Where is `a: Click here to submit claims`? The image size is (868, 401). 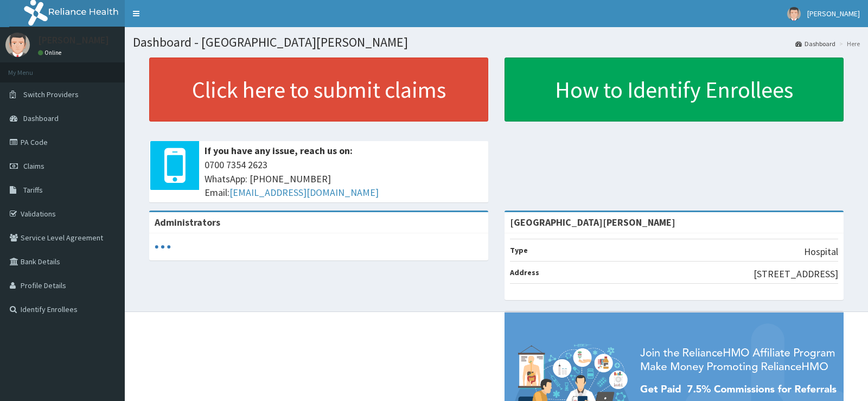 a: Click here to submit claims is located at coordinates (318, 89).